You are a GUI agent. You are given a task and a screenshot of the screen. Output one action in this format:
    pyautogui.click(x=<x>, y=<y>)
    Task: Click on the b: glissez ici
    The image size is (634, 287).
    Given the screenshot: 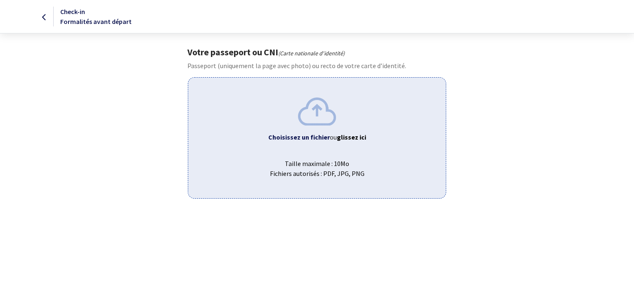 What is the action you would take?
    pyautogui.click(x=351, y=137)
    